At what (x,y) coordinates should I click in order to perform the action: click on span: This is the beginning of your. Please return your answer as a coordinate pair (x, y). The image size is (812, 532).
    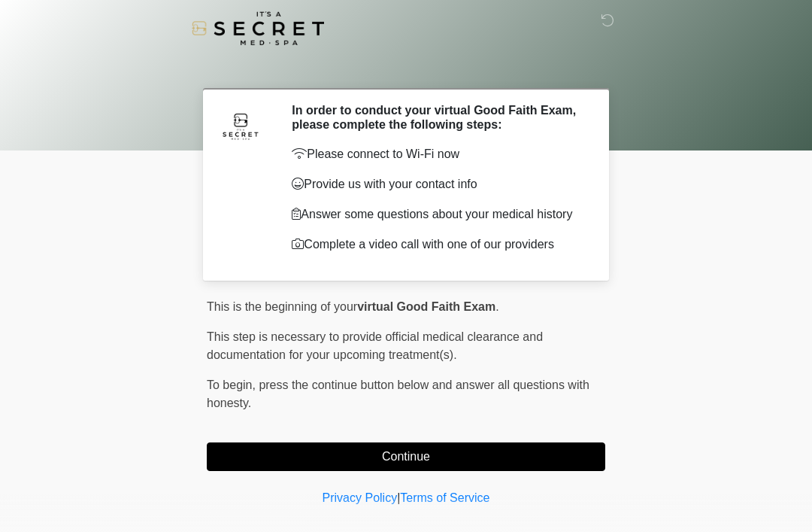
    Looking at the image, I should click on (282, 306).